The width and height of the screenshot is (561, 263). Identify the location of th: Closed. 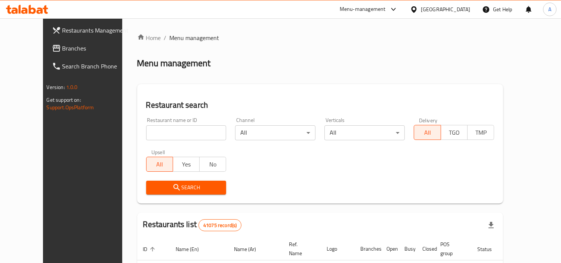
(426, 249).